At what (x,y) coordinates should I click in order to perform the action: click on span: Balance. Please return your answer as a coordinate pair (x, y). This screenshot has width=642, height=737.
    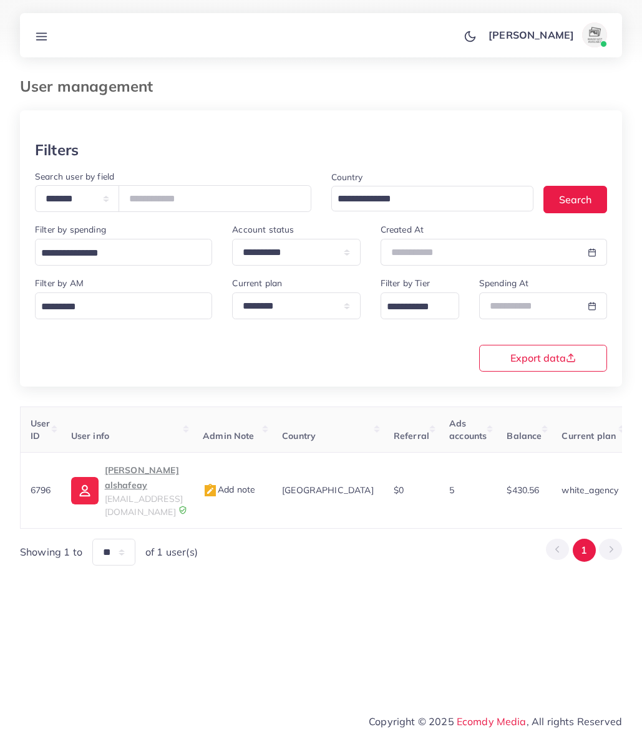
    Looking at the image, I should click on (524, 436).